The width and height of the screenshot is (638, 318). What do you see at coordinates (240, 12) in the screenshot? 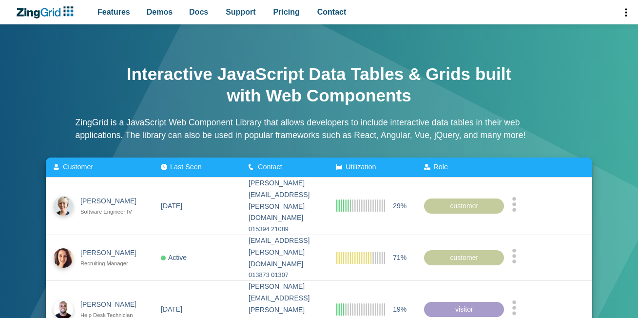
I see `span: Support` at bounding box center [240, 12].